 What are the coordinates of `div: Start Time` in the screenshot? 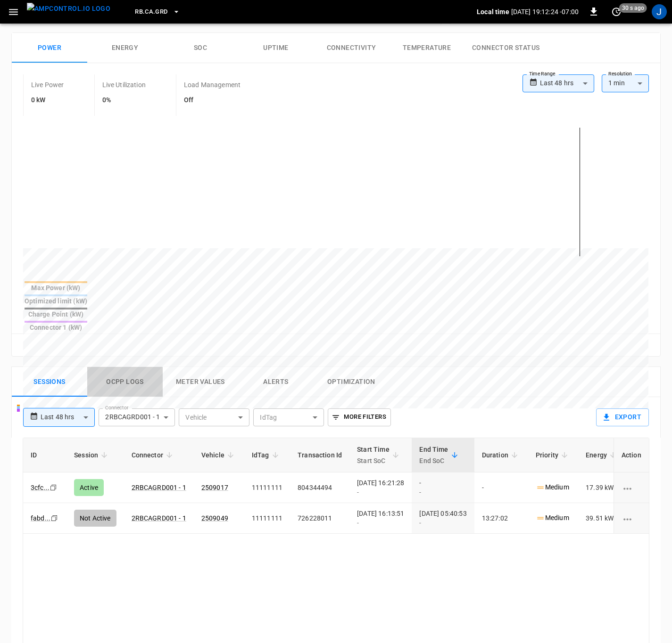 It's located at (373, 455).